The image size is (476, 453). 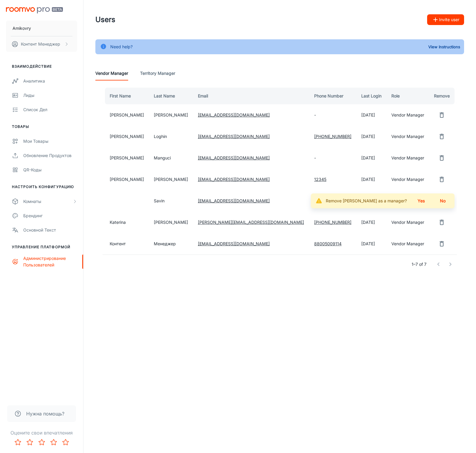 I want to click on p: Контент Менеджер, so click(x=41, y=44).